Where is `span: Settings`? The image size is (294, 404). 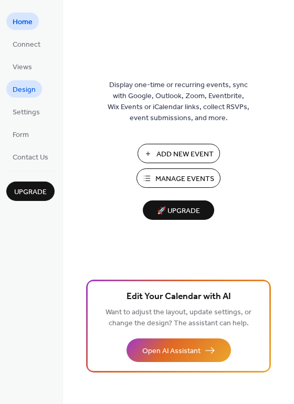 span: Settings is located at coordinates (26, 112).